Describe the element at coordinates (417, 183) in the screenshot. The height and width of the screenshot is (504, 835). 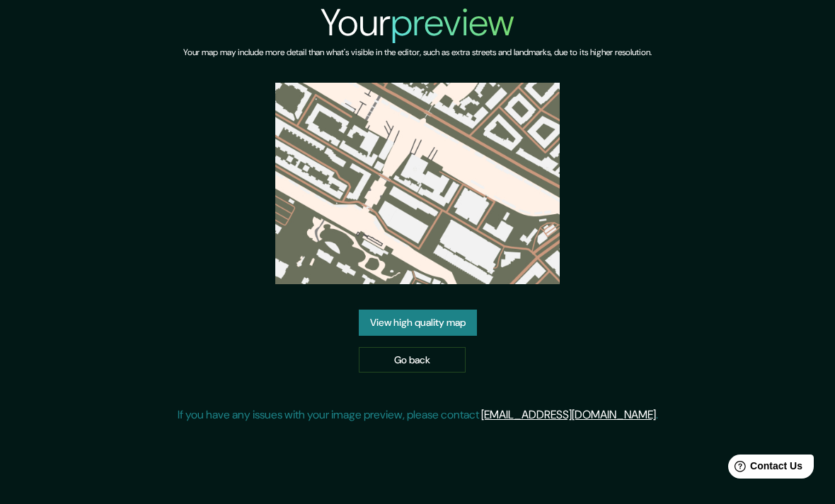
I see `img: created-map-preview` at that location.